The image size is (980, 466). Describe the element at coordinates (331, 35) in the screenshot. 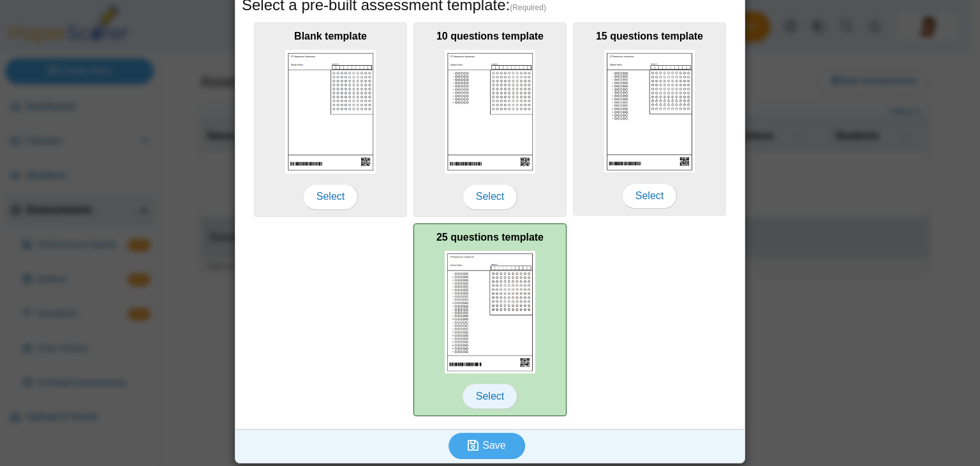

I see `b: Blank template` at that location.